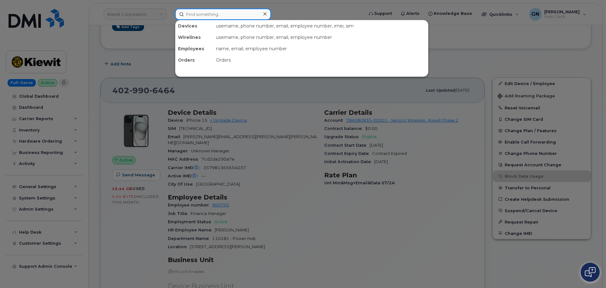  What do you see at coordinates (590, 273) in the screenshot?
I see `img: Open chat` at bounding box center [590, 273].